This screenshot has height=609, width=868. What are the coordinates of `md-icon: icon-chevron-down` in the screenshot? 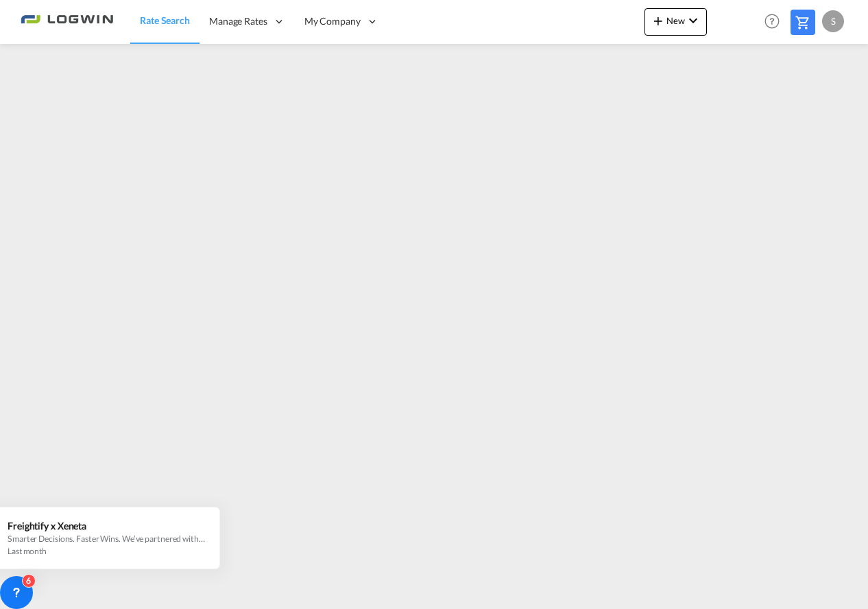 It's located at (694, 21).